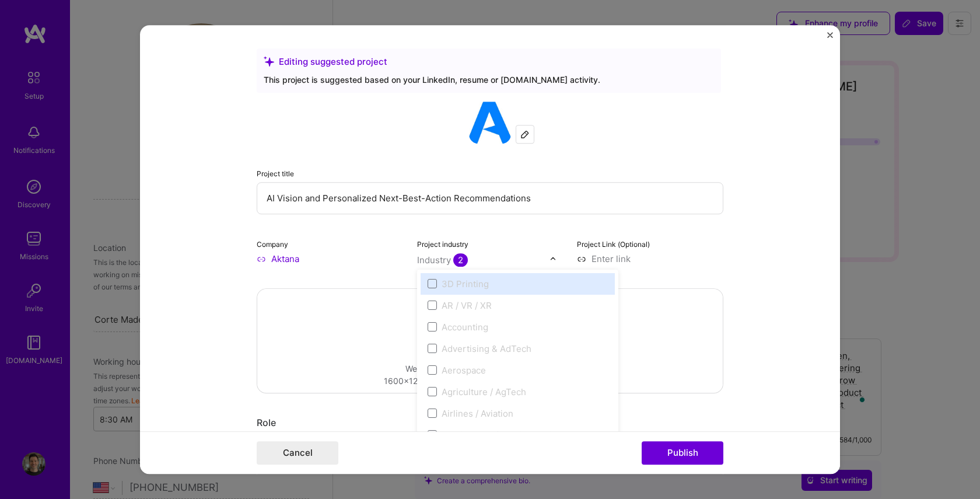  I want to click on div: Role, so click(490, 422).